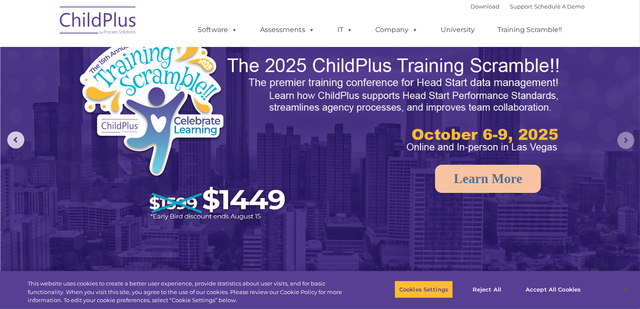 The image size is (640, 309). What do you see at coordinates (626, 289) in the screenshot?
I see `button: Close` at bounding box center [626, 289].